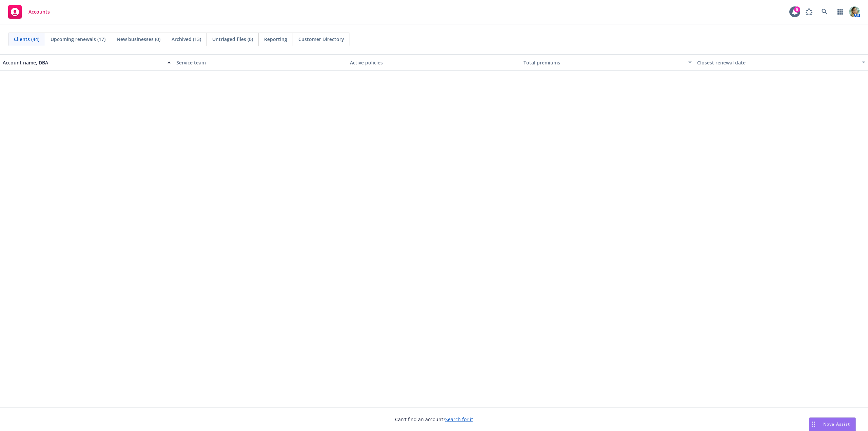 The height and width of the screenshot is (431, 868). I want to click on a: Search for it, so click(459, 419).